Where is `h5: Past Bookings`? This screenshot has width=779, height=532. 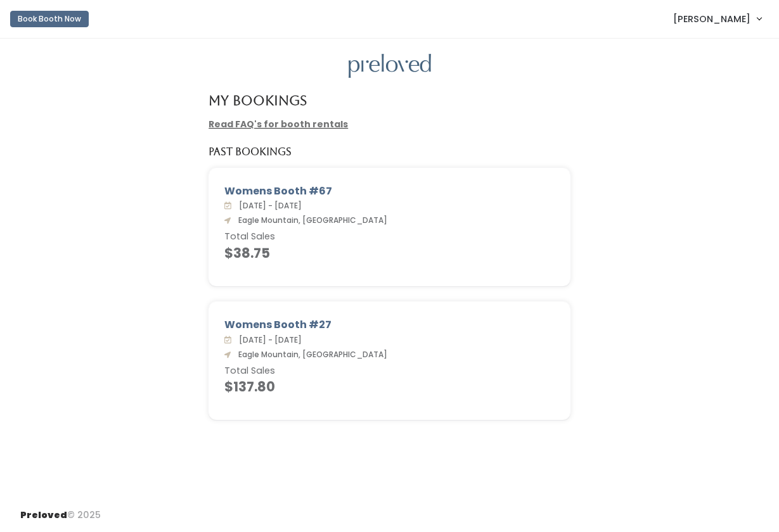 h5: Past Bookings is located at coordinates (250, 152).